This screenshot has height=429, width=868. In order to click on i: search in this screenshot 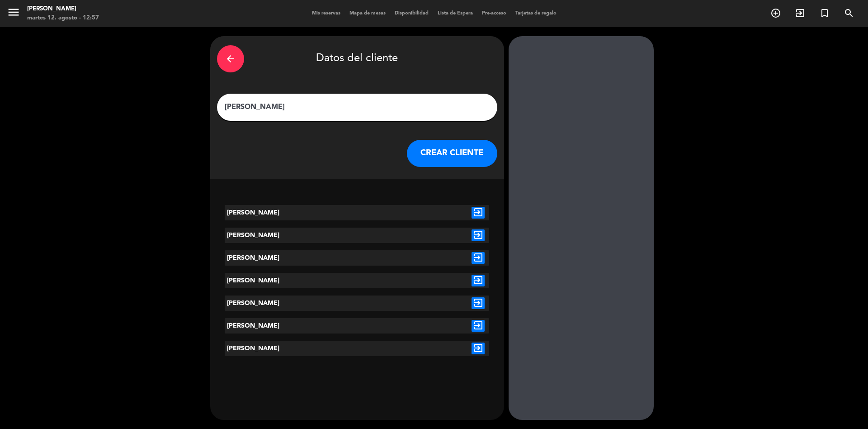, I will do `click(849, 13)`.